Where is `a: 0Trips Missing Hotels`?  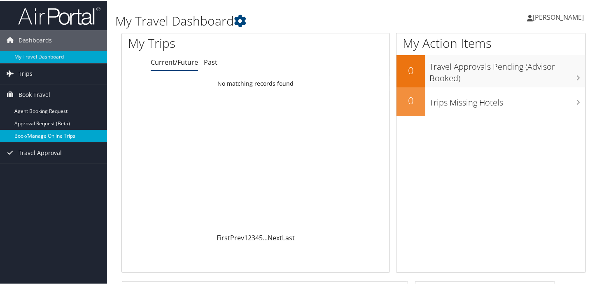 a: 0Trips Missing Hotels is located at coordinates (491, 101).